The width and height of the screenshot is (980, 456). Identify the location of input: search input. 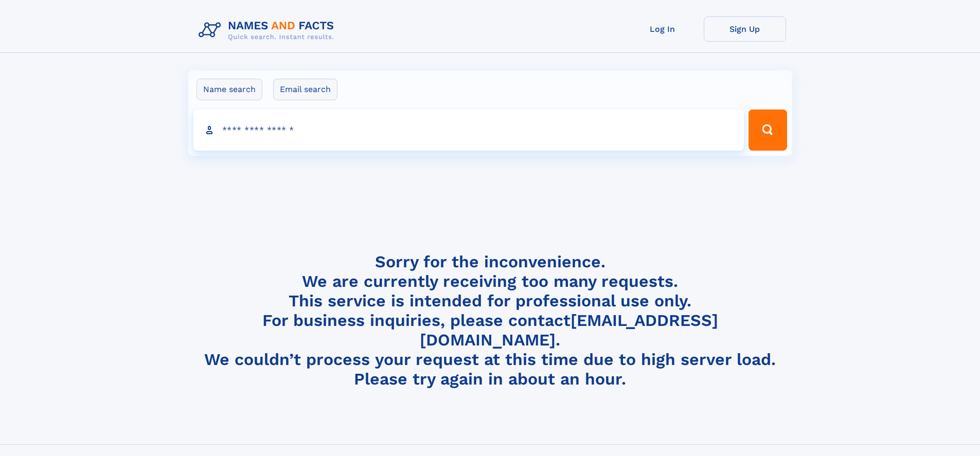
(468, 130).